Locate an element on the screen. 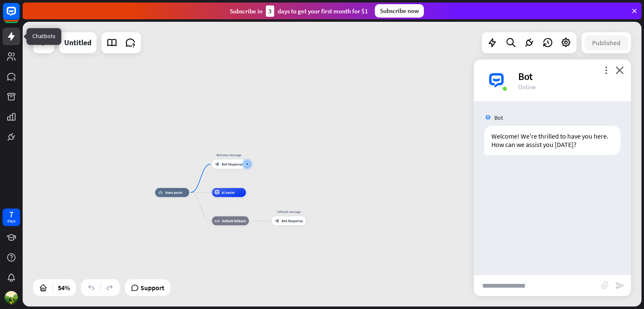 The width and height of the screenshot is (644, 309). div: Subscribe now is located at coordinates (399, 11).